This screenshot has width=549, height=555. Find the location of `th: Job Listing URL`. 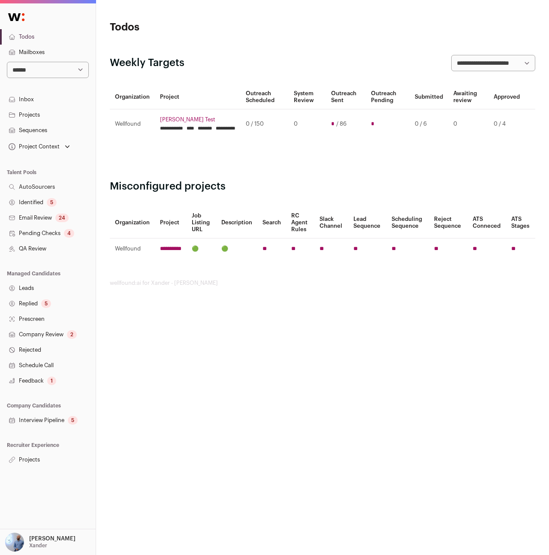

th: Job Listing URL is located at coordinates (201, 223).